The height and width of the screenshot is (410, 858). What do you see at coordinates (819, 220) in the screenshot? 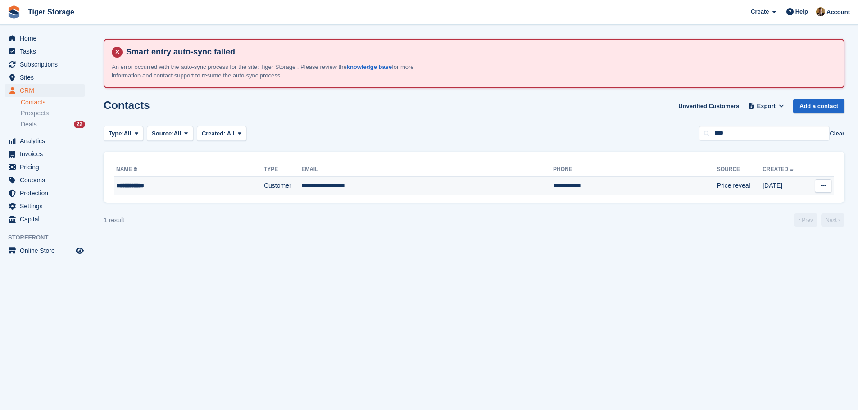
I see `nav: Page` at bounding box center [819, 220].